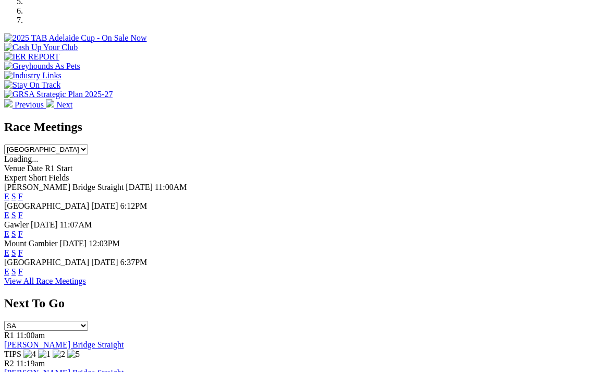  Describe the element at coordinates (31, 243) in the screenshot. I see `span: Mount Gambier` at that location.